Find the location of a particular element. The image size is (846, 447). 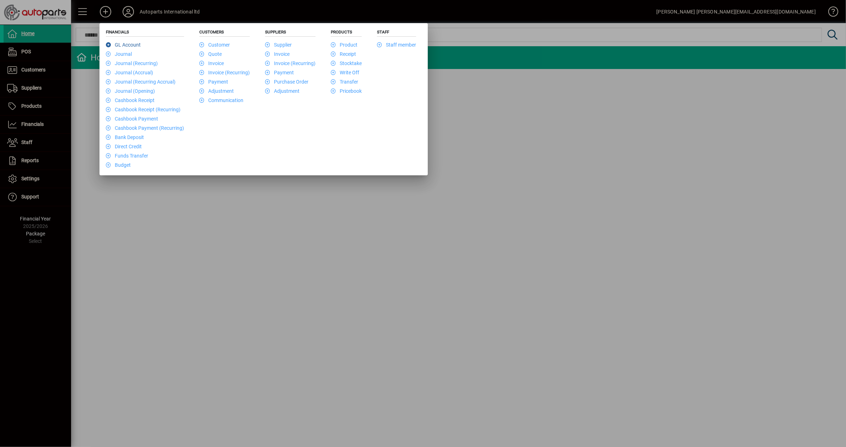

a: Direct Credit is located at coordinates (124, 146).